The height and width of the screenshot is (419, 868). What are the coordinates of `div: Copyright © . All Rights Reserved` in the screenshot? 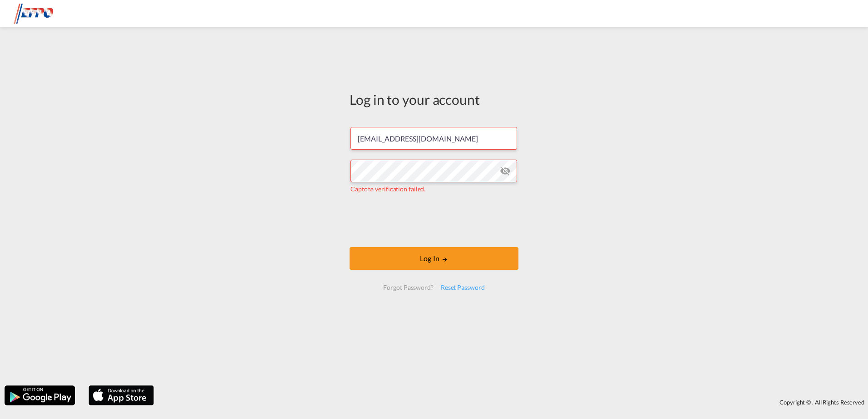 It's located at (513, 403).